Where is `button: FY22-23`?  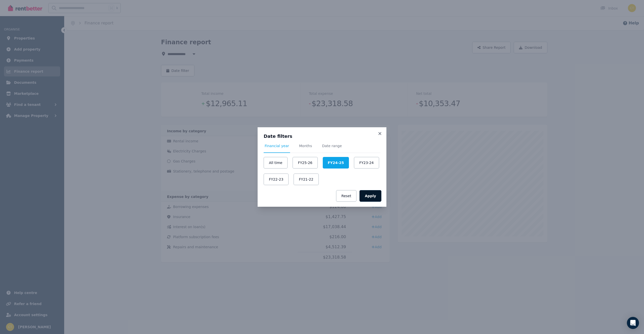 button: FY22-23 is located at coordinates (276, 180).